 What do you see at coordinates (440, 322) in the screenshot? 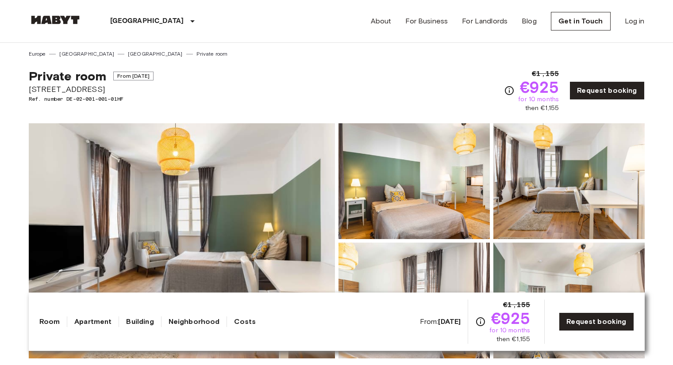
I see `span: From:` at bounding box center [440, 322].